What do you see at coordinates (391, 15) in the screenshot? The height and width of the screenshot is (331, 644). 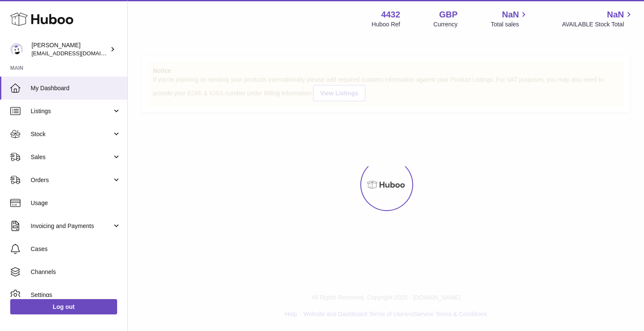 I see `strong: 4432` at bounding box center [391, 15].